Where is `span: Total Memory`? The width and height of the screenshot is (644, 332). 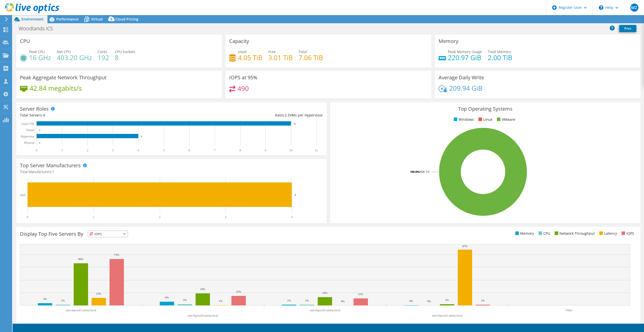 span: Total Memory is located at coordinates (499, 52).